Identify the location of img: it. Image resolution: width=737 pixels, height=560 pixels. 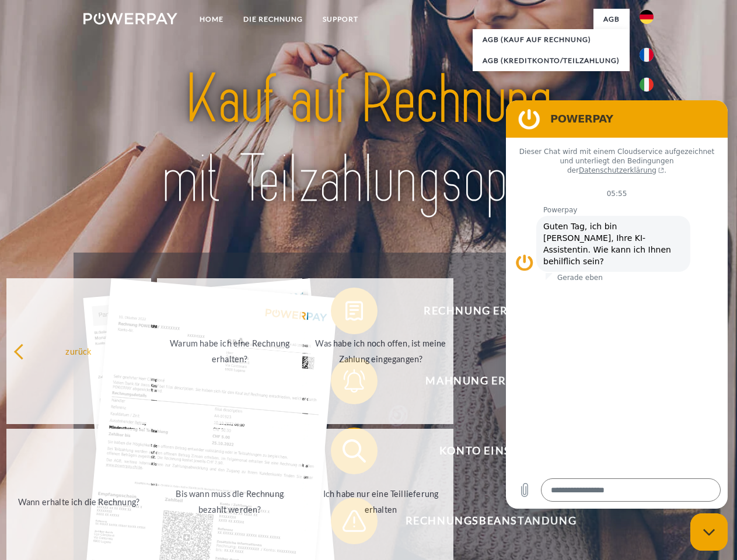
(646, 85).